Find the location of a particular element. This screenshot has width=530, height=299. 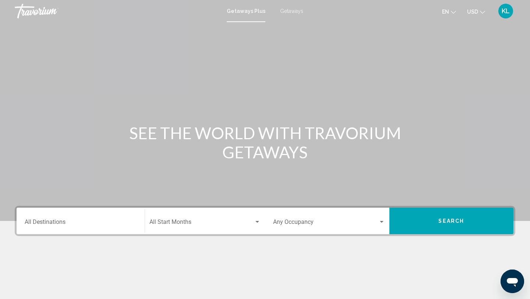

h1: SEE THE WORLD WITH TRAVORIUM GETAWAYS is located at coordinates (265, 143).